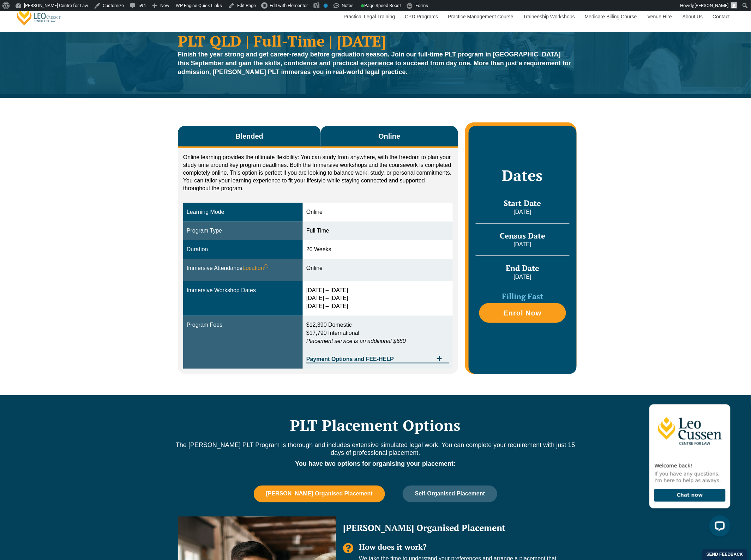  Describe the element at coordinates (721, 17) in the screenshot. I see `a: Contact` at that location.